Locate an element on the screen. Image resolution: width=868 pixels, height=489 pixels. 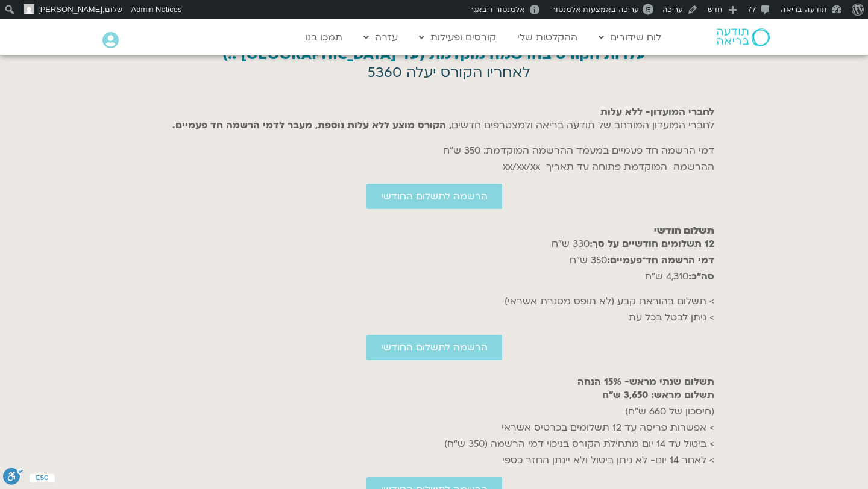
b: תשלום חודשי is located at coordinates (685, 231).